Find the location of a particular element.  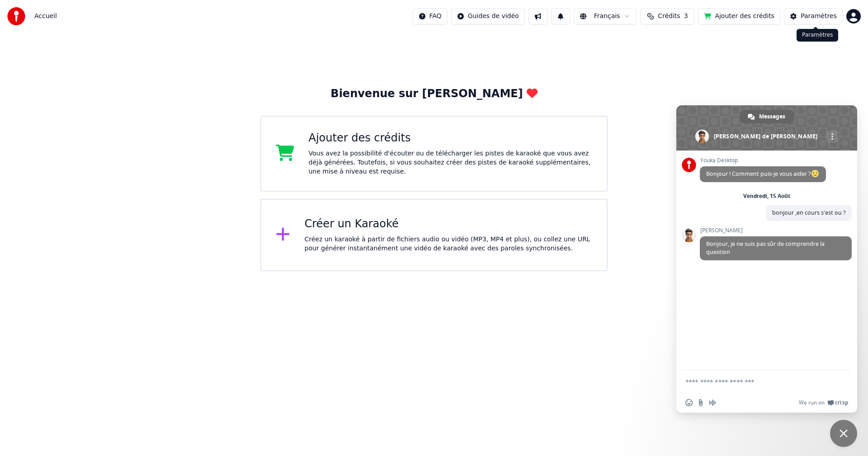

button: Ajouter des crédits is located at coordinates (739, 16).